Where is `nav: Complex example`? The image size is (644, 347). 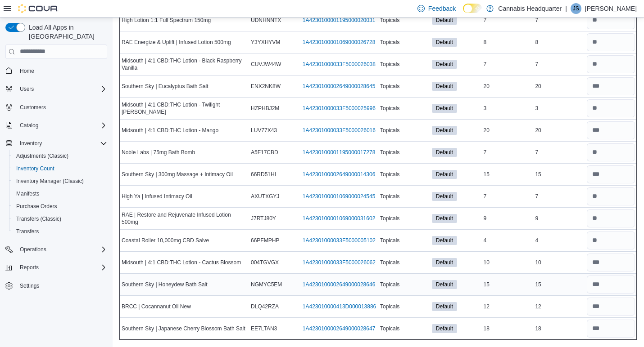 nav: Complex example is located at coordinates (56, 189).